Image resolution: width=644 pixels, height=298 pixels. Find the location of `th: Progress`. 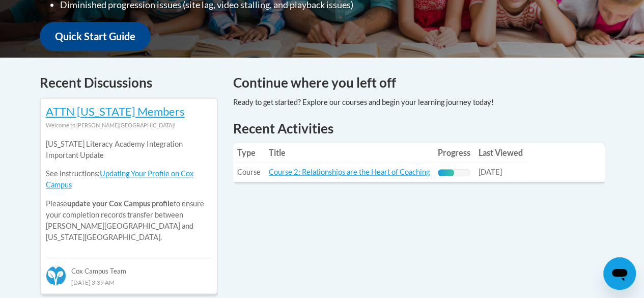

th: Progress is located at coordinates (454, 153).